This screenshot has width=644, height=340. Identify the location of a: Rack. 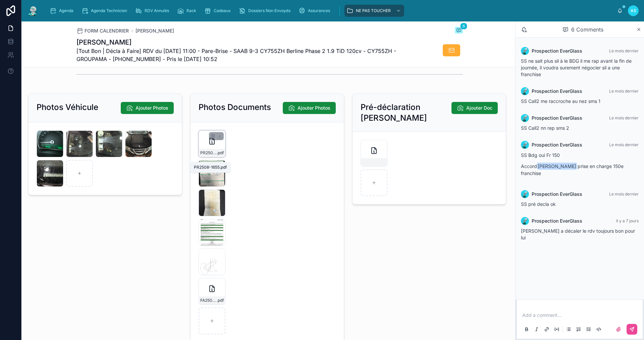
(188, 11).